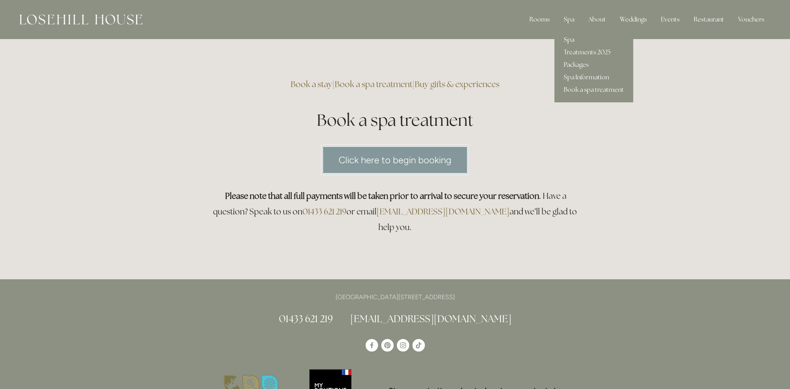 The height and width of the screenshot is (389, 790). What do you see at coordinates (594, 77) in the screenshot?
I see `a: Spa Information` at bounding box center [594, 77].